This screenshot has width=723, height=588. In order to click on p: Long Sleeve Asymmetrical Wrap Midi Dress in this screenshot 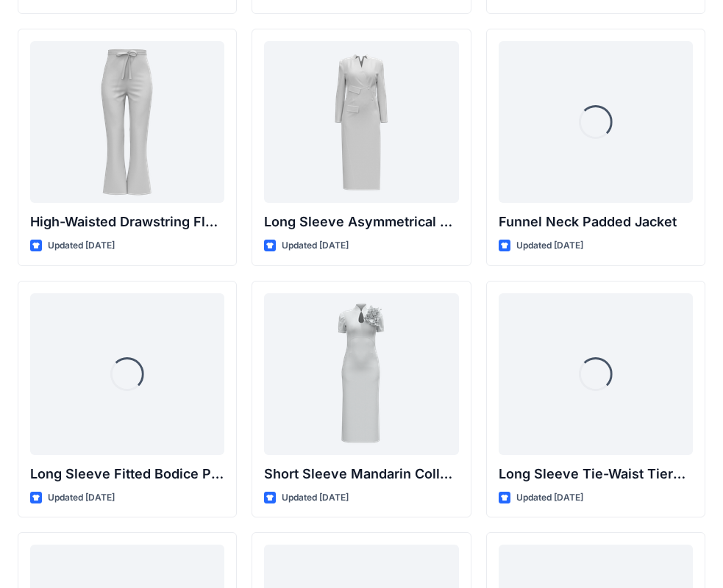, I will do `click(361, 222)`.